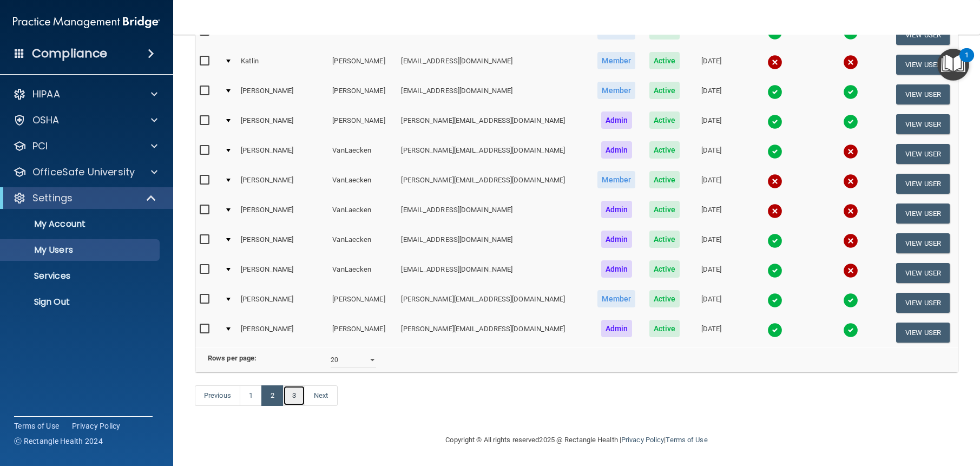 This screenshot has height=466, width=980. Describe the element at coordinates (81, 302) in the screenshot. I see `p: Sign Out` at that location.